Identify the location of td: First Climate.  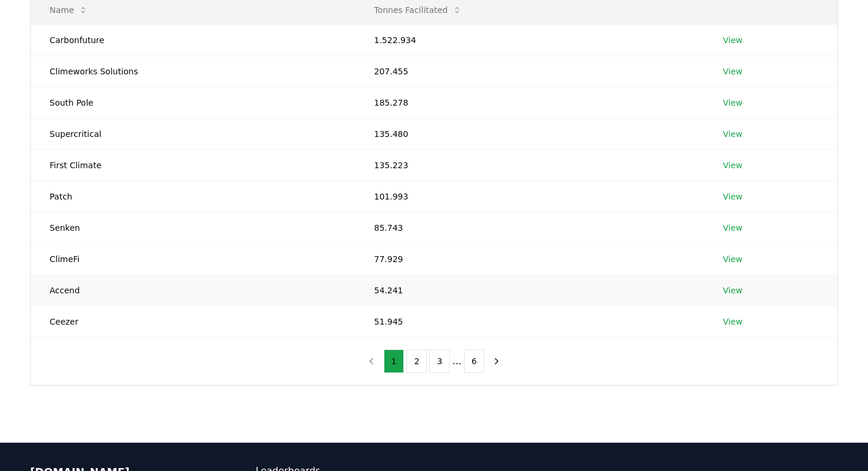
(192, 164).